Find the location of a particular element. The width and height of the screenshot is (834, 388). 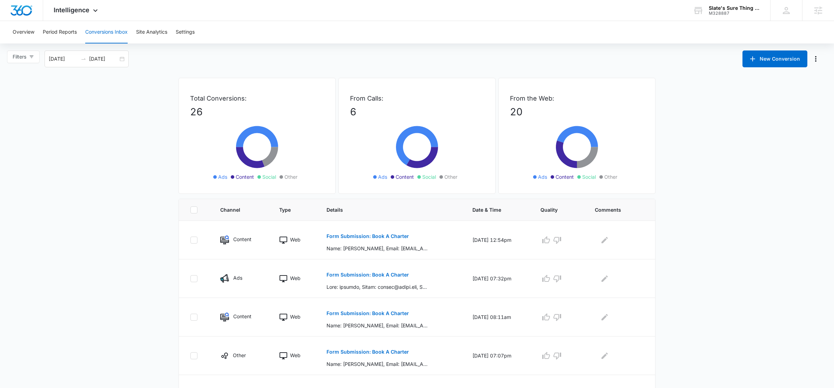

button: Site Analytics is located at coordinates (151, 32).